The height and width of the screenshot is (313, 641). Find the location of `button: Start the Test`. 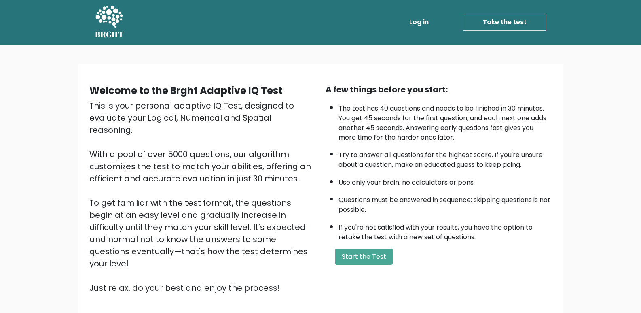

button: Start the Test is located at coordinates (364, 256).